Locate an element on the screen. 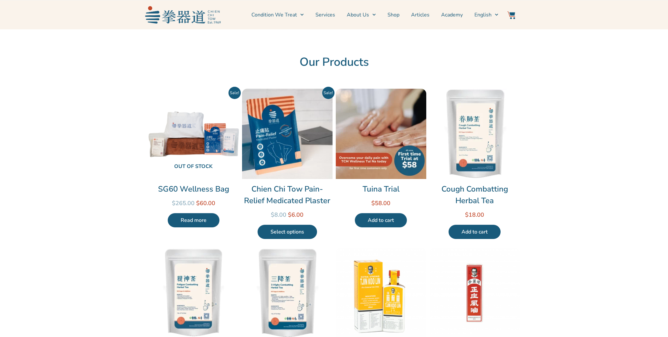 This screenshot has height=337, width=668. a: Articles is located at coordinates (420, 15).